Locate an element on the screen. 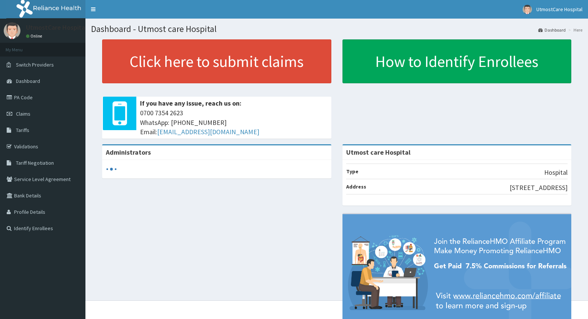  b: Administrators is located at coordinates (128, 152).